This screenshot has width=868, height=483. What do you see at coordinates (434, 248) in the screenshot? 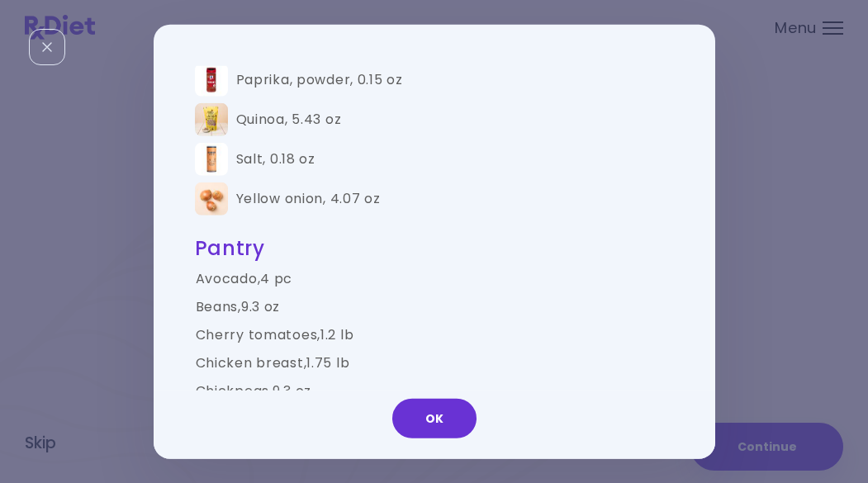
I see `h2: Pantry` at bounding box center [434, 248].